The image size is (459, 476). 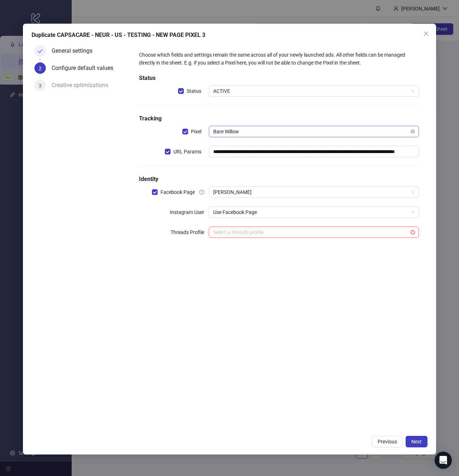 What do you see at coordinates (190, 232) in the screenshot?
I see `label: Threads Profile` at bounding box center [190, 232].